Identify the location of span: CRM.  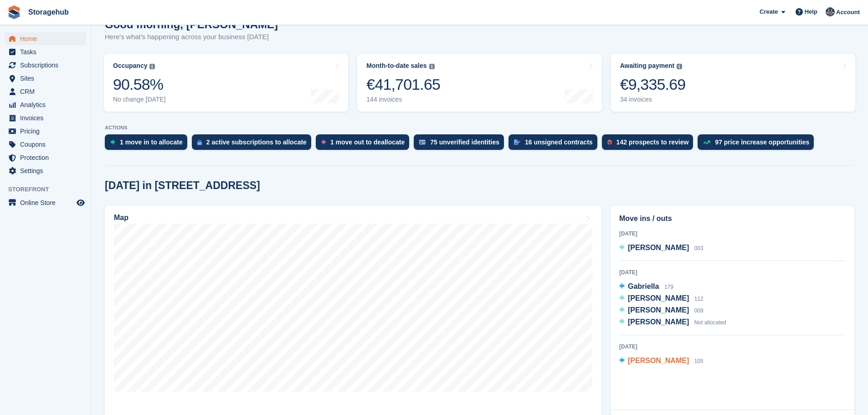
(47, 92).